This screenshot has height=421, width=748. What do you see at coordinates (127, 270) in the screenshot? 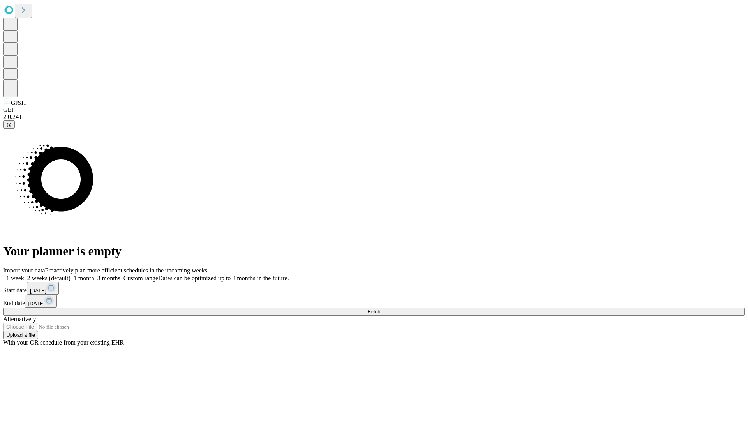
I see `span: Proactively plan more efficient schedules in the upcoming weeks.` at bounding box center [127, 270].